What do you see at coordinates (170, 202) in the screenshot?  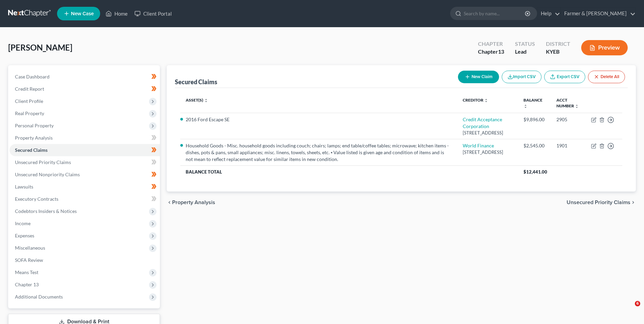 I see `i: chevron_left` at bounding box center [170, 202].